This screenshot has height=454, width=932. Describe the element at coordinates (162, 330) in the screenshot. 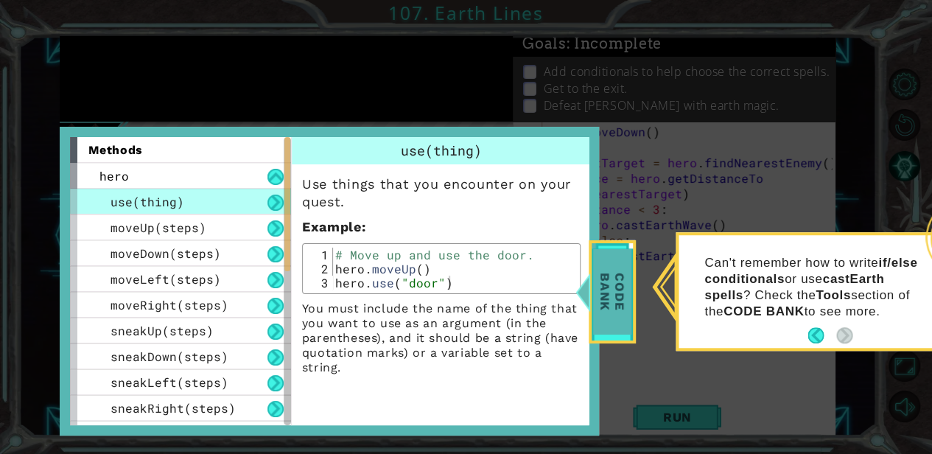

I see `span: sneakUp(steps)` at that location.